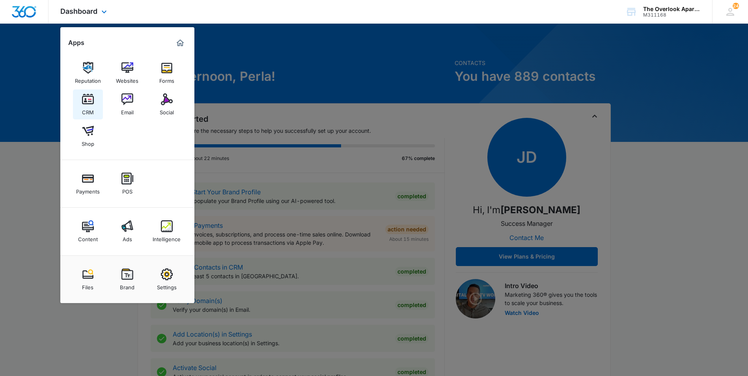 The image size is (748, 376). I want to click on div: Reputation, so click(88, 79).